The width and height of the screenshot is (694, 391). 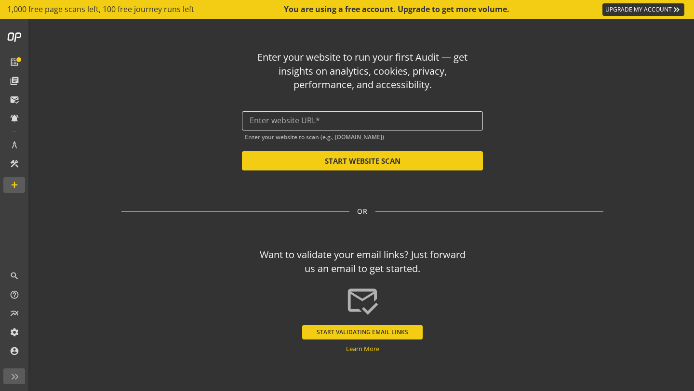 I want to click on input: Enter website URL*, so click(x=362, y=120).